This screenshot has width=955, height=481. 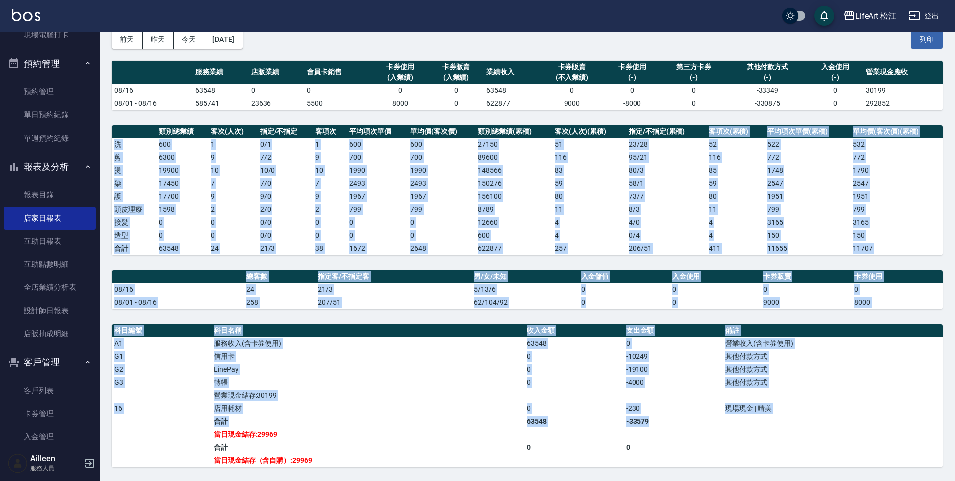 I want to click on th: 卡券使用, so click(x=897, y=277).